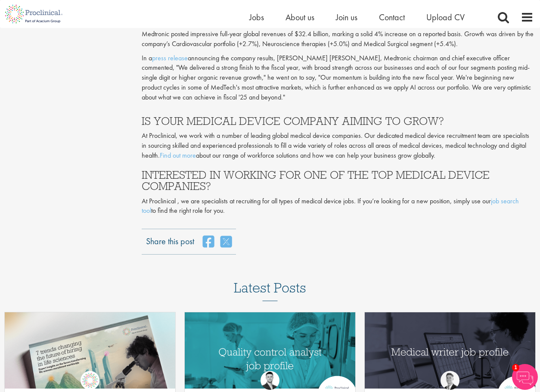  What do you see at coordinates (256, 17) in the screenshot?
I see `span: Jobs` at bounding box center [256, 17].